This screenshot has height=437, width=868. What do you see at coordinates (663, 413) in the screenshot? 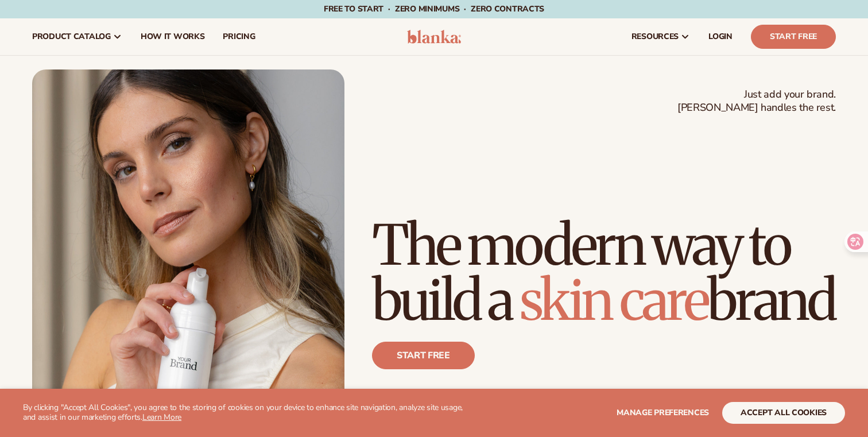
I see `span: Manage preferences` at bounding box center [663, 413].